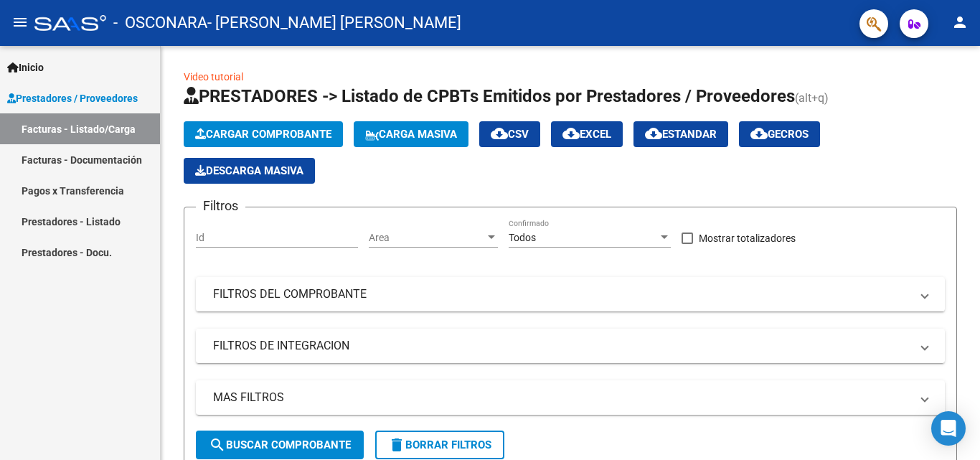 The image size is (980, 460). What do you see at coordinates (747, 239) in the screenshot?
I see `span: Mostrar totalizadores` at bounding box center [747, 239].